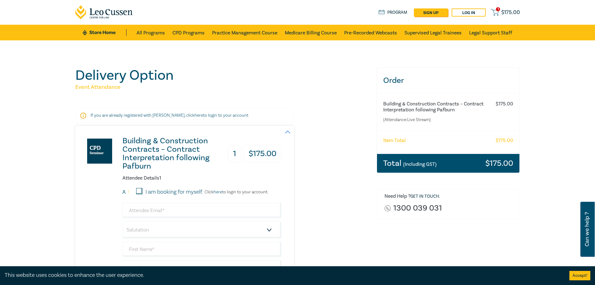  I want to click on a: Practice Management Course, so click(245, 32).